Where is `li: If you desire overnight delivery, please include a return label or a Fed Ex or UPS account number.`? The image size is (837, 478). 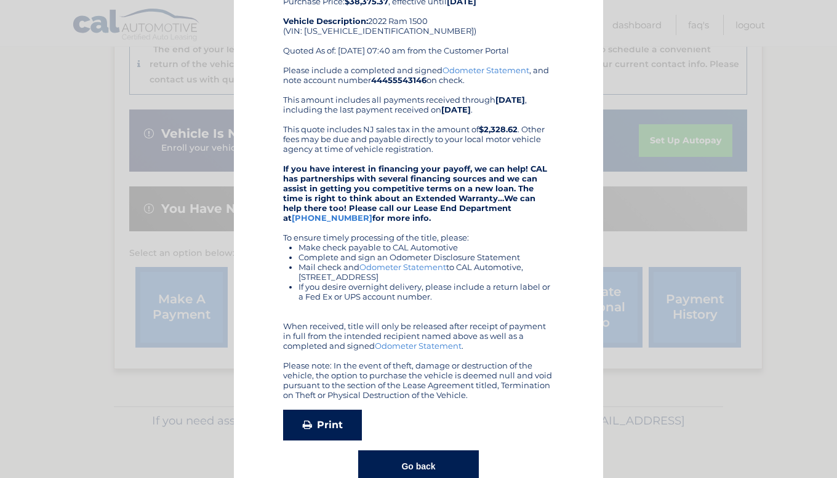
li: If you desire overnight delivery, please include a return label or a Fed Ex or UPS account number. is located at coordinates (426, 292).